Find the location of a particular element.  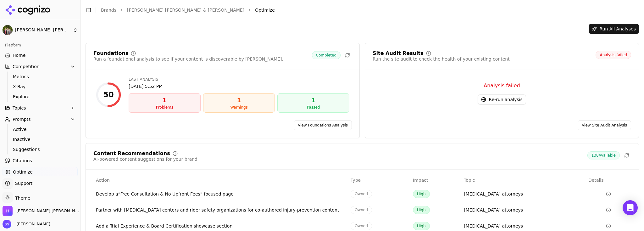

span: Suggestions is located at coordinates (40, 150).